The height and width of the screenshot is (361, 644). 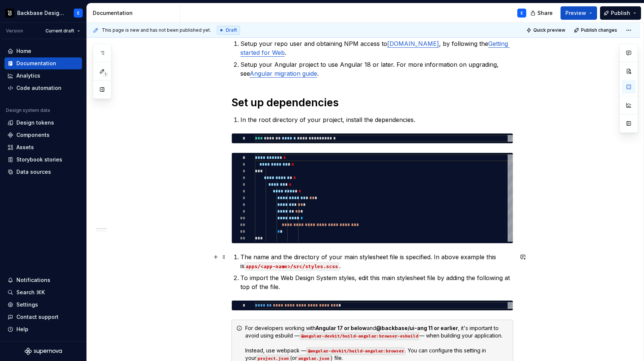 I want to click on button: Help, so click(x=43, y=329).